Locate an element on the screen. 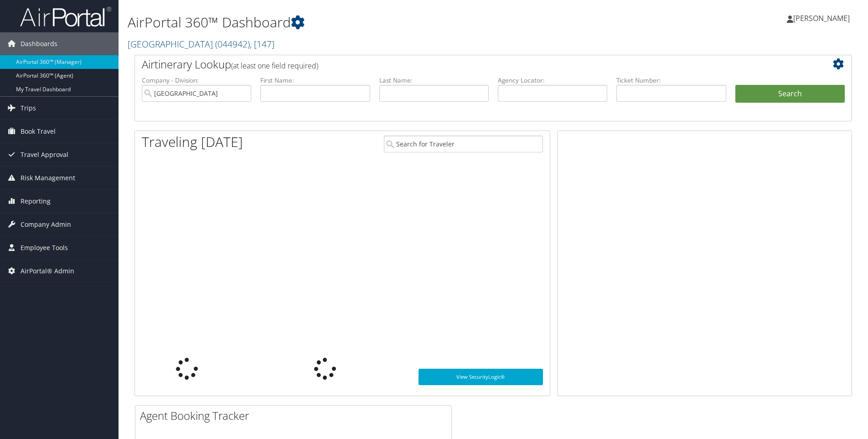  label: Ticket Number: is located at coordinates (671, 81).